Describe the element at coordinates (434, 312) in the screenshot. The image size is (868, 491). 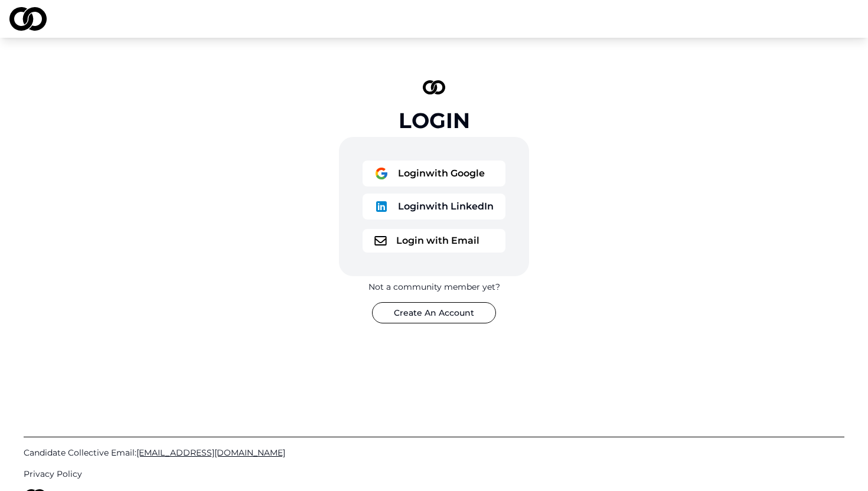
I see `button: Create An Account` at that location.